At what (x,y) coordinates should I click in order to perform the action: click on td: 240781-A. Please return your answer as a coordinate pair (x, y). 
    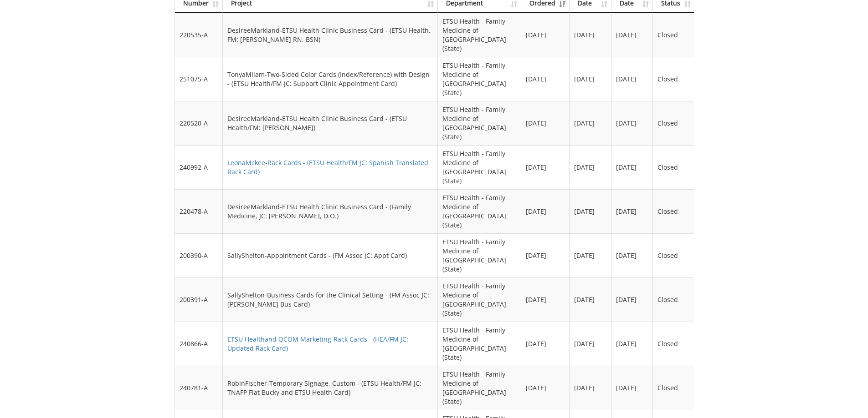
    Looking at the image, I should click on (198, 388).